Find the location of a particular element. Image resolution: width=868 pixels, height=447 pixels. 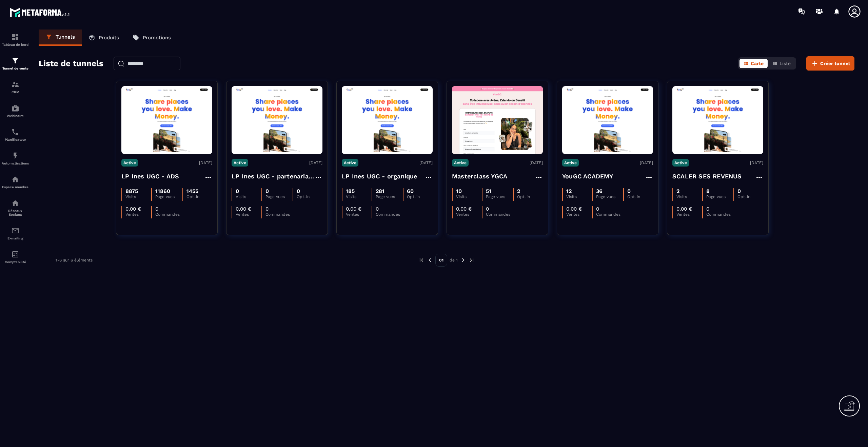

p: CRM is located at coordinates (15, 92).